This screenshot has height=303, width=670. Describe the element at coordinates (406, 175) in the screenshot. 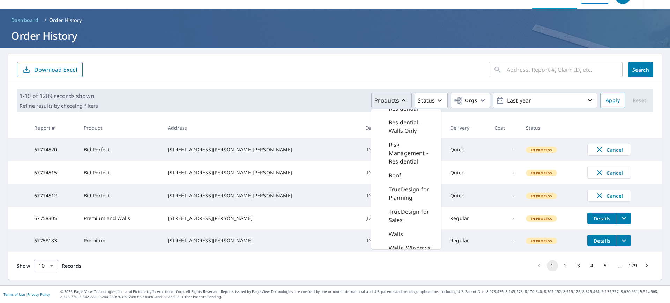

I see `div: Roof` at that location.